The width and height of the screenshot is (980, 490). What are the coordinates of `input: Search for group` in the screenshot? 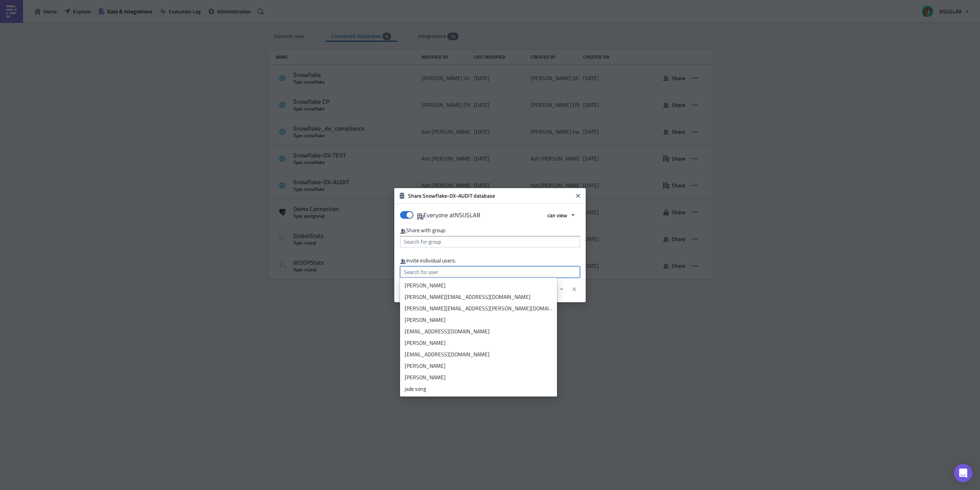 It's located at (490, 241).